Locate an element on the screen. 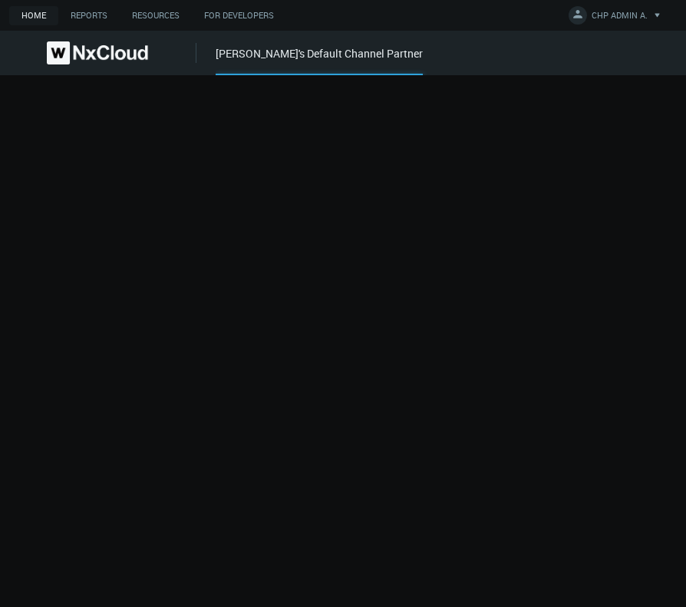 This screenshot has width=686, height=607. span: CHP ADMIN A. is located at coordinates (620, 18).